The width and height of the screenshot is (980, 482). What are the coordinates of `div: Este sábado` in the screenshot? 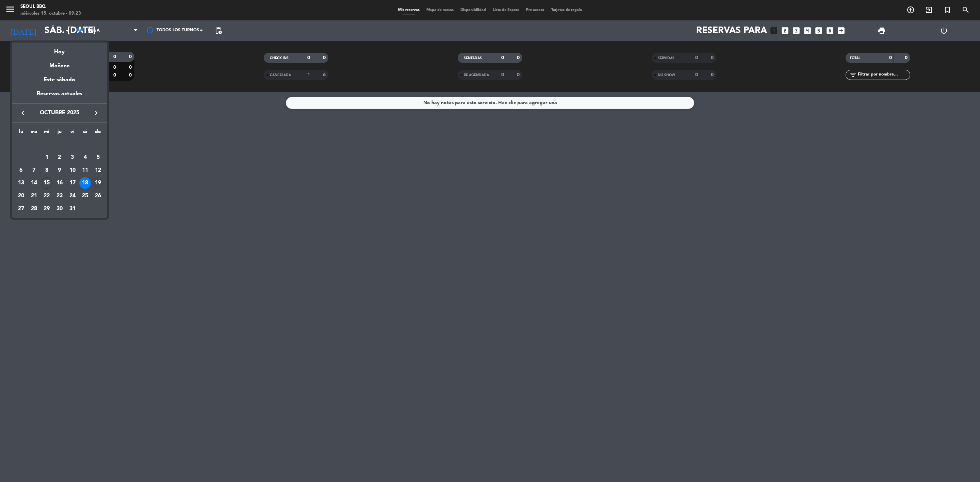 It's located at (60, 80).